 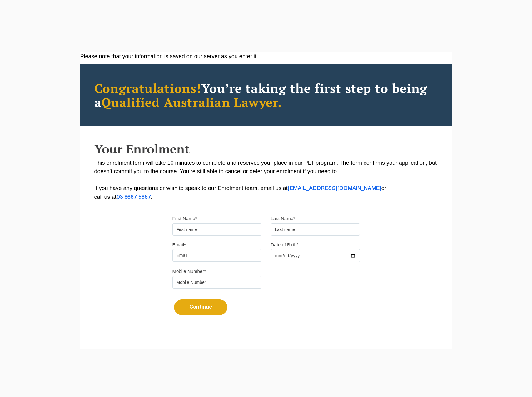 I want to click on label: Mobile Number*, so click(x=189, y=271).